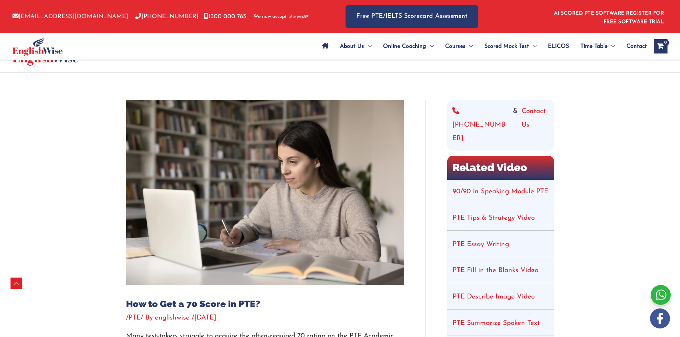 The height and width of the screenshot is (337, 680). What do you see at coordinates (265, 318) in the screenshot?
I see `div: / / By /` at bounding box center [265, 318].